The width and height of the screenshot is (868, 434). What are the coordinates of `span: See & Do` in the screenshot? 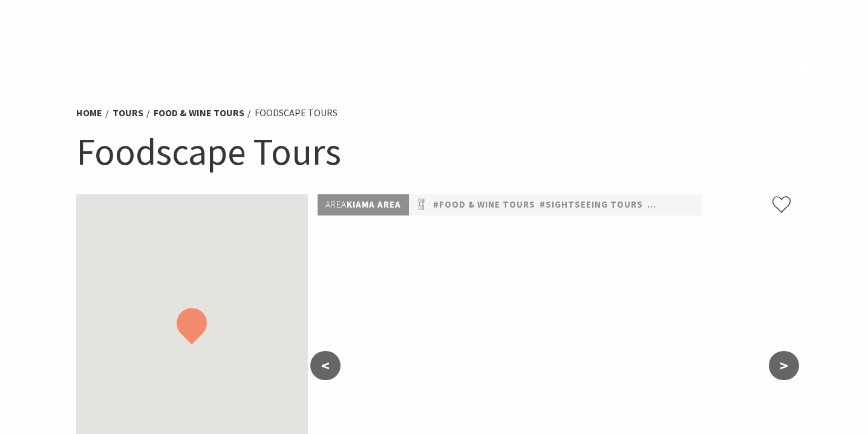 It's located at (497, 62).